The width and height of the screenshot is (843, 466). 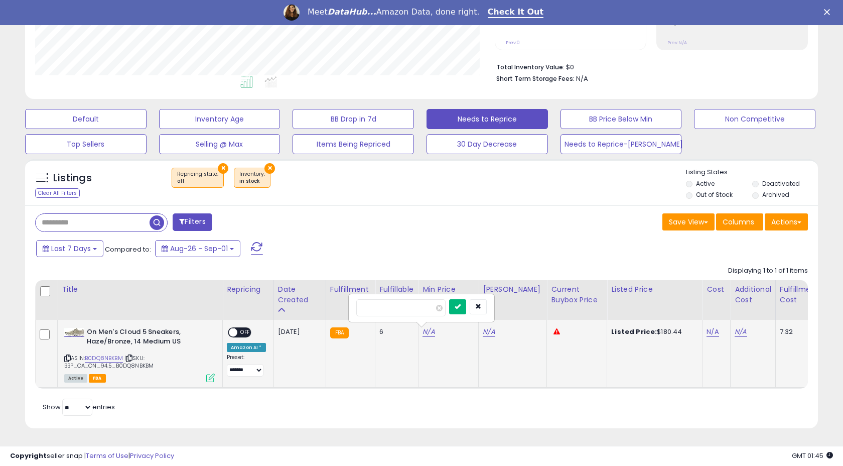 What do you see at coordinates (621, 119) in the screenshot?
I see `button: BB Price Below Min` at bounding box center [621, 119].